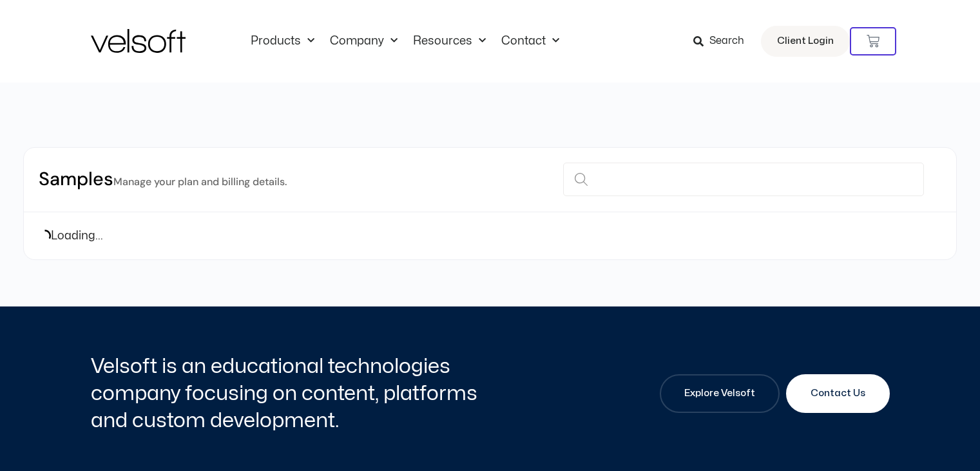  Describe the element at coordinates (449, 41) in the screenshot. I see `a: ResourcesMenu Toggle` at that location.